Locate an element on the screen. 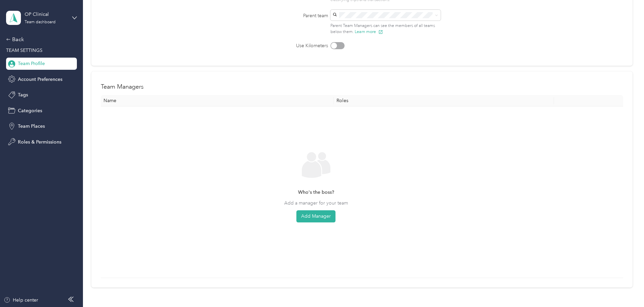 The height and width of the screenshot is (307, 644). div: OP Clinical is located at coordinates (45, 14).